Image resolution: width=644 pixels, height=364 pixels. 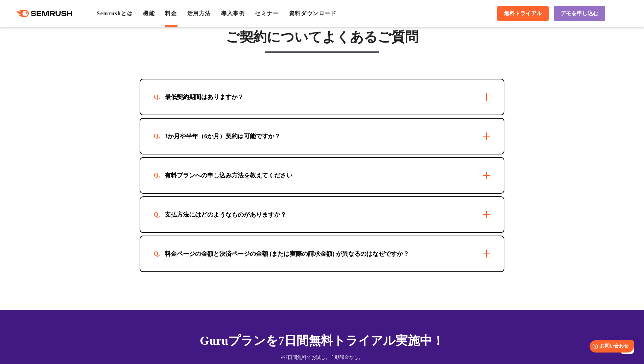 What do you see at coordinates (199, 13) in the screenshot?
I see `a: 活用方法` at bounding box center [199, 13].